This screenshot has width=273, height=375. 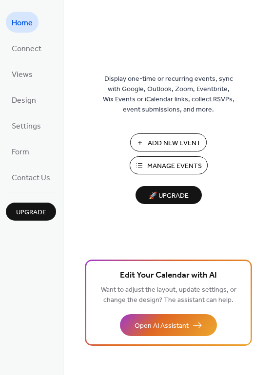 What do you see at coordinates (169, 296) in the screenshot?
I see `span: Want to adjust the layout, update settings, or change the design? The assistant can help.` at bounding box center [169, 296].